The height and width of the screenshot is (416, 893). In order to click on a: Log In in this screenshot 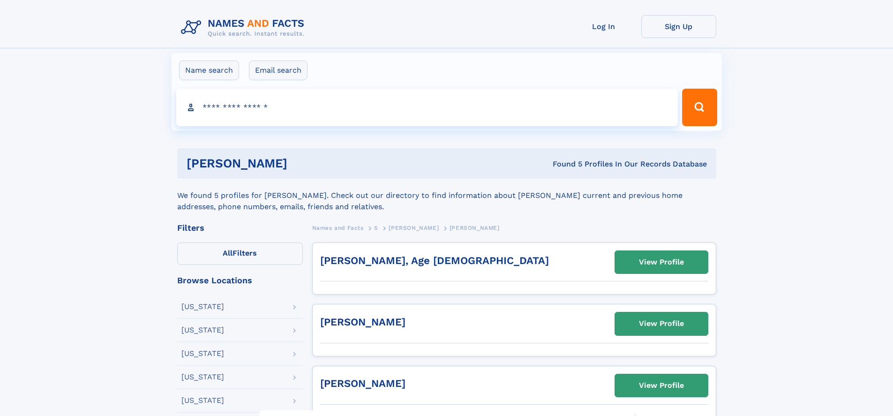, I will do `click(604, 26)`.